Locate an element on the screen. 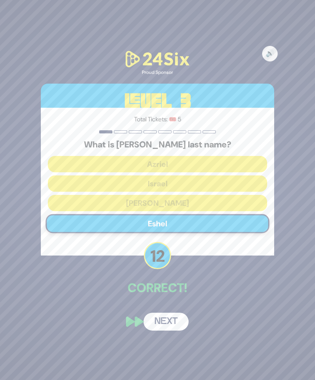 The image size is (315, 380). h3: Level 3 is located at coordinates (157, 101).